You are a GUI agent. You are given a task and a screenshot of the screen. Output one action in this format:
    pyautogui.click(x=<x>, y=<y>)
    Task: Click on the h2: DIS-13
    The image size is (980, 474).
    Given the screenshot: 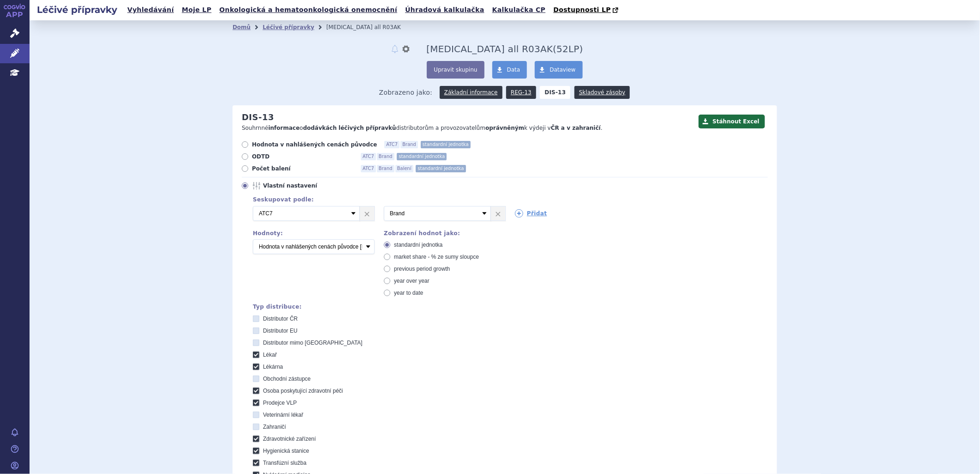 What is the action you would take?
    pyautogui.click(x=257, y=117)
    